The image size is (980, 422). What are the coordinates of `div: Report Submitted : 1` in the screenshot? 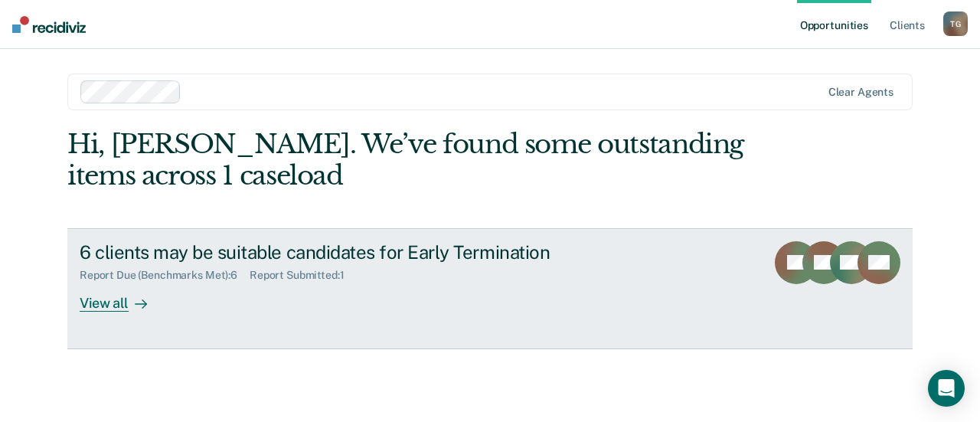 It's located at (303, 275).